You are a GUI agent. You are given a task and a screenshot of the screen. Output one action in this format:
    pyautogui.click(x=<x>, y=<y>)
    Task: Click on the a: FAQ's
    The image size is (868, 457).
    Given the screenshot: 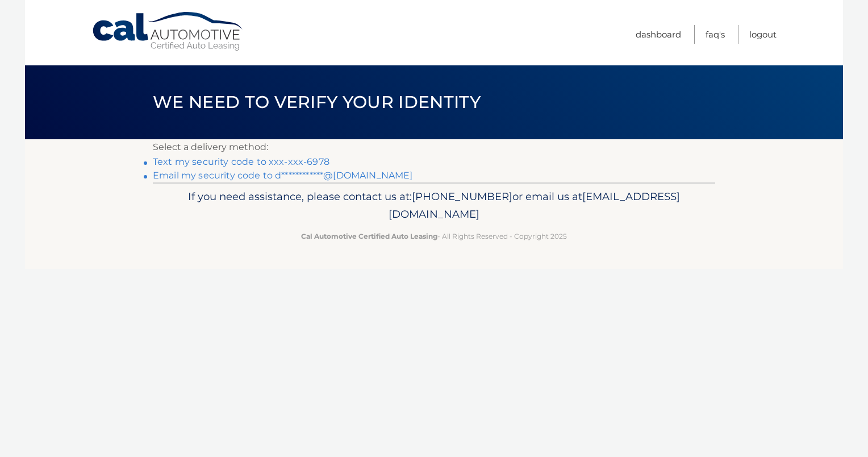 What is the action you would take?
    pyautogui.click(x=715, y=34)
    